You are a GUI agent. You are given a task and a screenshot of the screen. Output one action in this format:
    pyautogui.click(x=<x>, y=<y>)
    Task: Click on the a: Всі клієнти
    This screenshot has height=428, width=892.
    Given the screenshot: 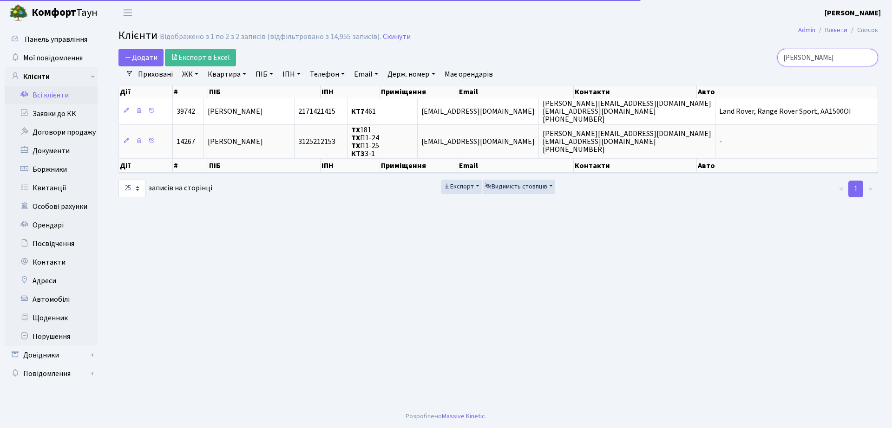 What is the action you would take?
    pyautogui.click(x=51, y=95)
    